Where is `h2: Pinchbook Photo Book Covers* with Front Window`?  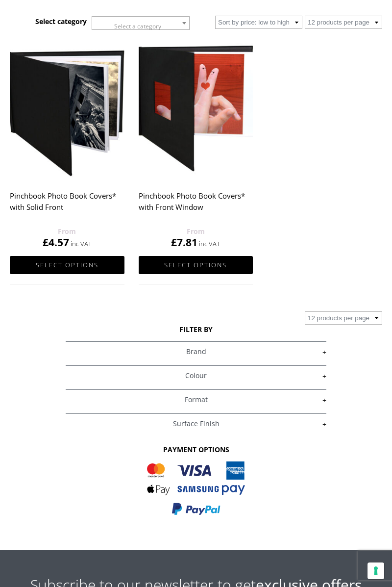 h2: Pinchbook Photo Book Covers* with Front Window is located at coordinates (196, 206).